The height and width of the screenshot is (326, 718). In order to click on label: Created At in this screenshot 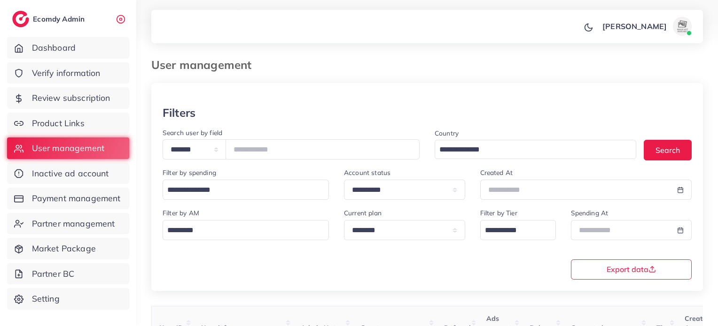, I will do `click(497, 173)`.